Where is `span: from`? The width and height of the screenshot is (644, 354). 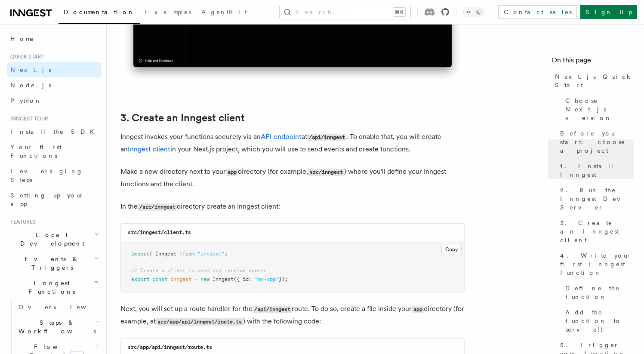
span: from is located at coordinates (189, 254).